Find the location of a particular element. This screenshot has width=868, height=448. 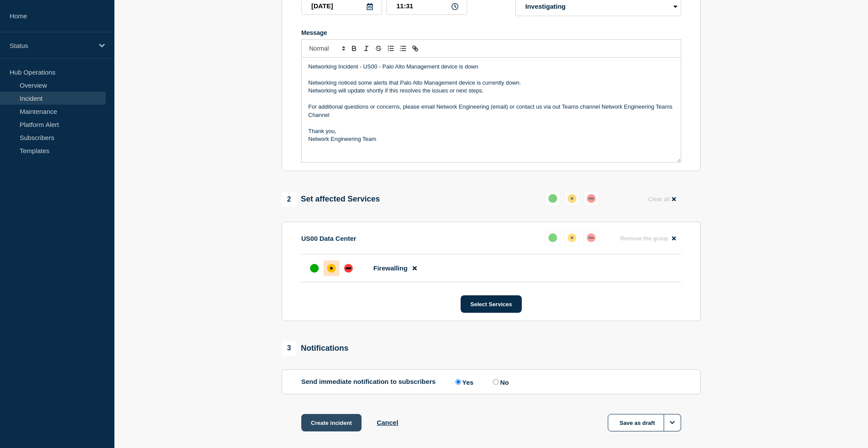

button: Save as draft is located at coordinates (644, 422).